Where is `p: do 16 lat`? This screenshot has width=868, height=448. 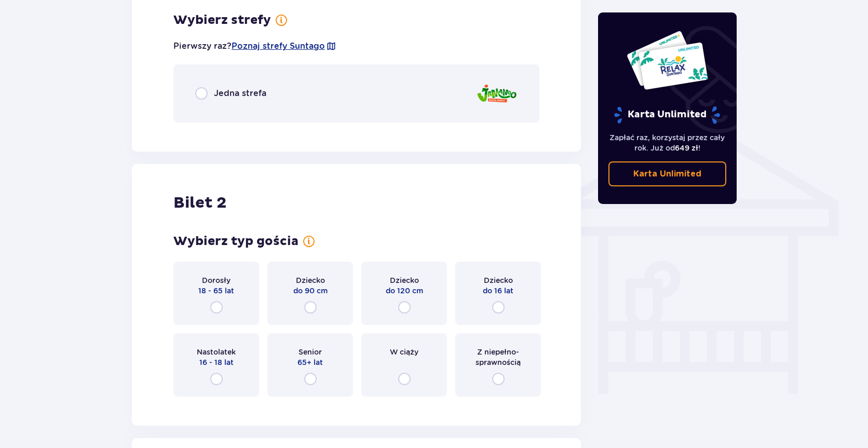
p: do 16 lat is located at coordinates (498, 291).